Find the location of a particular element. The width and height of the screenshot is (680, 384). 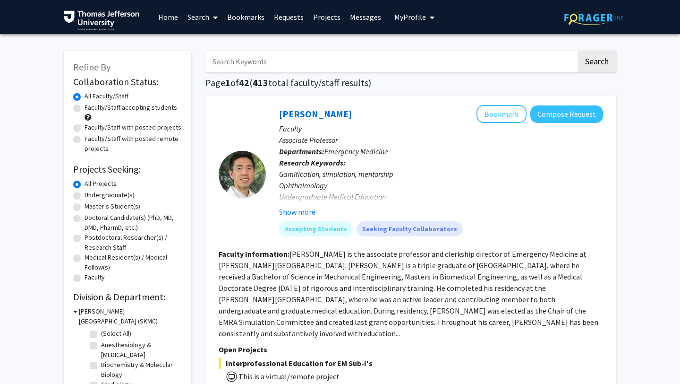

button: Add Xiao Chi Zhang to Bookmarks is located at coordinates (502, 114).